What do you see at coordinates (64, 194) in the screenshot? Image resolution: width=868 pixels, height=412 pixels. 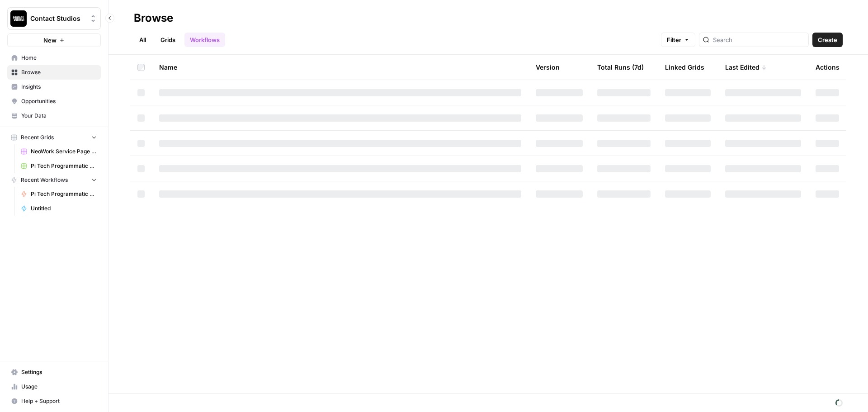 I see `span: Pi Tech Programmatic Service pages` at bounding box center [64, 194].